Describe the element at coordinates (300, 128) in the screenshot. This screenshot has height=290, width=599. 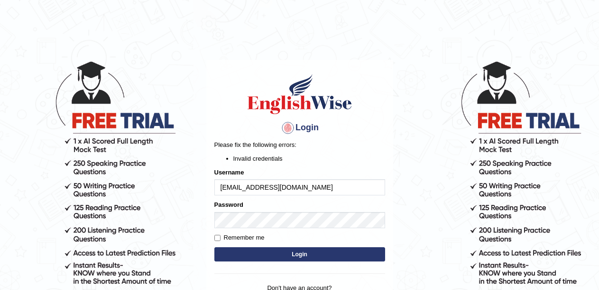
I see `h4: Login` at that location.